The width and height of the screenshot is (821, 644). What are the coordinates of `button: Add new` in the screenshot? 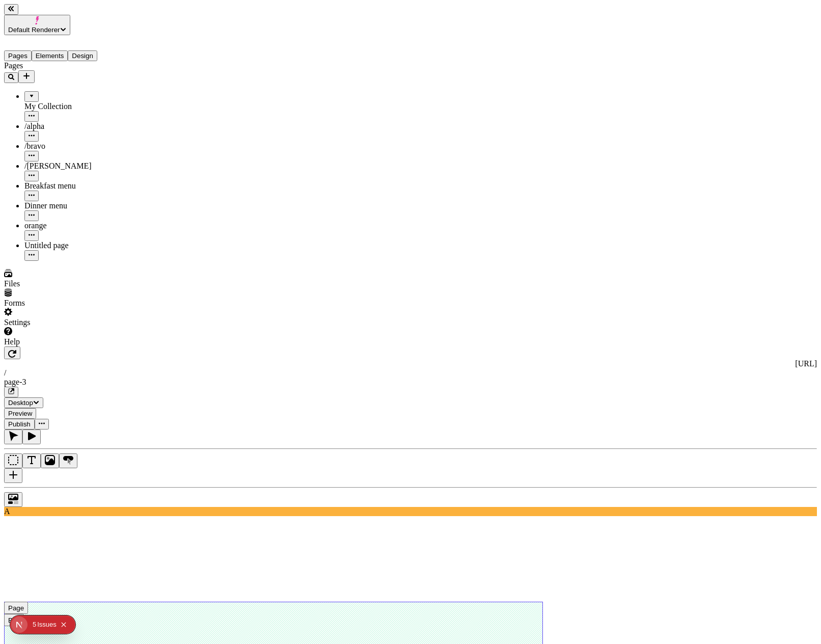 It's located at (27, 76).